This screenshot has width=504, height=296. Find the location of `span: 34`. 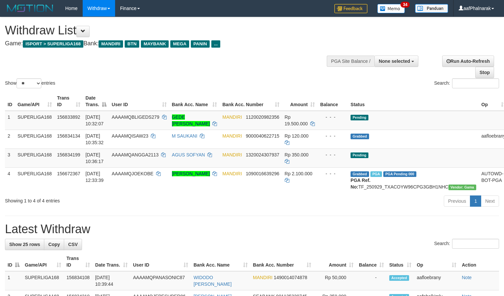

span: 34 is located at coordinates (405, 5).